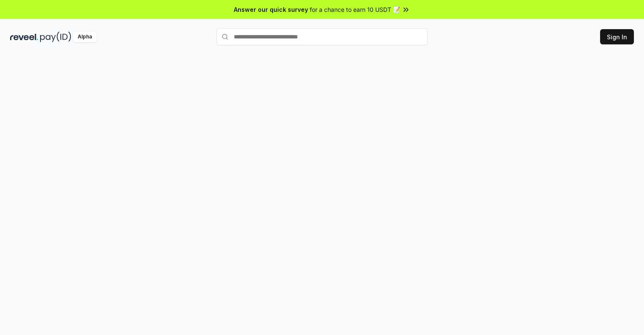 The height and width of the screenshot is (335, 644). What do you see at coordinates (56, 37) in the screenshot?
I see `img: pay_id` at bounding box center [56, 37].